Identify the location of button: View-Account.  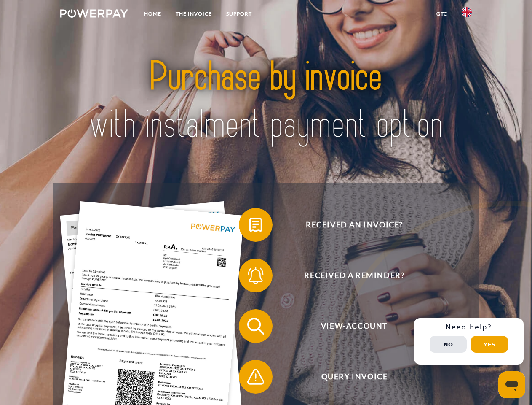
(349, 326).